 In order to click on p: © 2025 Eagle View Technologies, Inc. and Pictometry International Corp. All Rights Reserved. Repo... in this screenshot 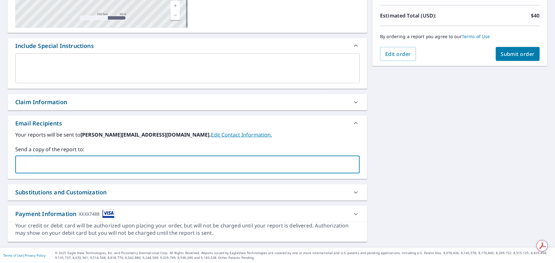, I will do `click(304, 256)`.